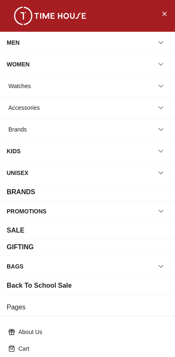  Describe the element at coordinates (91, 348) in the screenshot. I see `p: Cart` at that location.